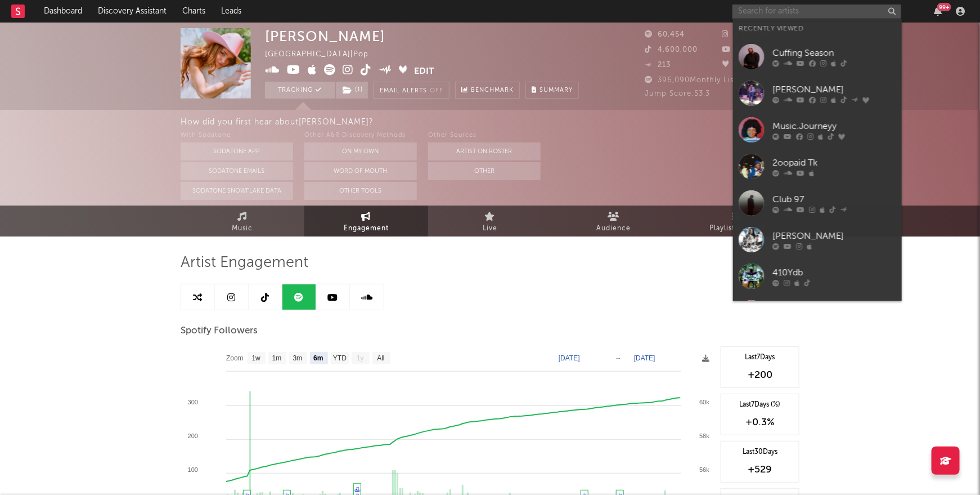  Describe the element at coordinates (237, 191) in the screenshot. I see `button: Sodatone Snowflake Data` at that location.